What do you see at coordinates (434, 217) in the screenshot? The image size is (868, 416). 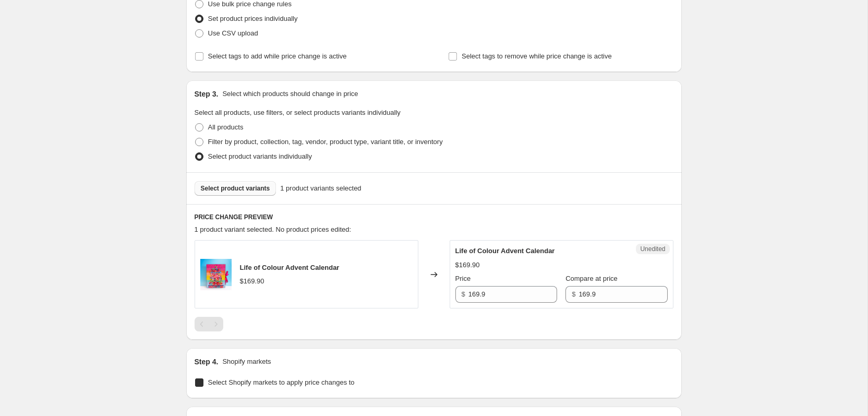 I see `h6: PRICE CHANGE PREVIEW` at bounding box center [434, 217].